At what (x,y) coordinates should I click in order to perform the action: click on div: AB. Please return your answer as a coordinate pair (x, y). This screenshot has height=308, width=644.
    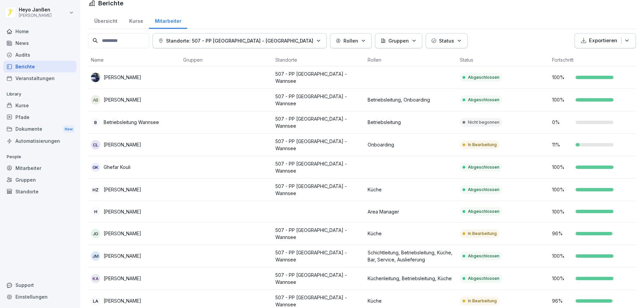
    Looking at the image, I should click on (96, 100).